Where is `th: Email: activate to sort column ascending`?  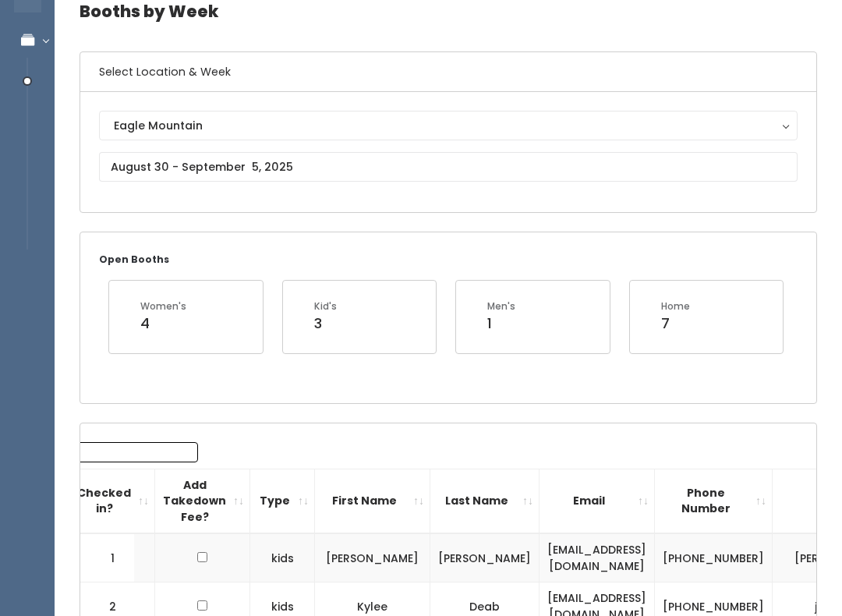
th: Email: activate to sort column ascending is located at coordinates (597, 501).